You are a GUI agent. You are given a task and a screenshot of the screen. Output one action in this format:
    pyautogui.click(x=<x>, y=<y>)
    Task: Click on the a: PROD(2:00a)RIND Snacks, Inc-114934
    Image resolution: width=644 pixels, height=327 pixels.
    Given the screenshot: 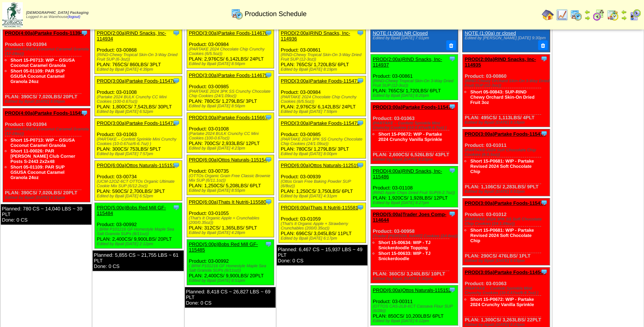 What is the action you would take?
    pyautogui.click(x=131, y=36)
    